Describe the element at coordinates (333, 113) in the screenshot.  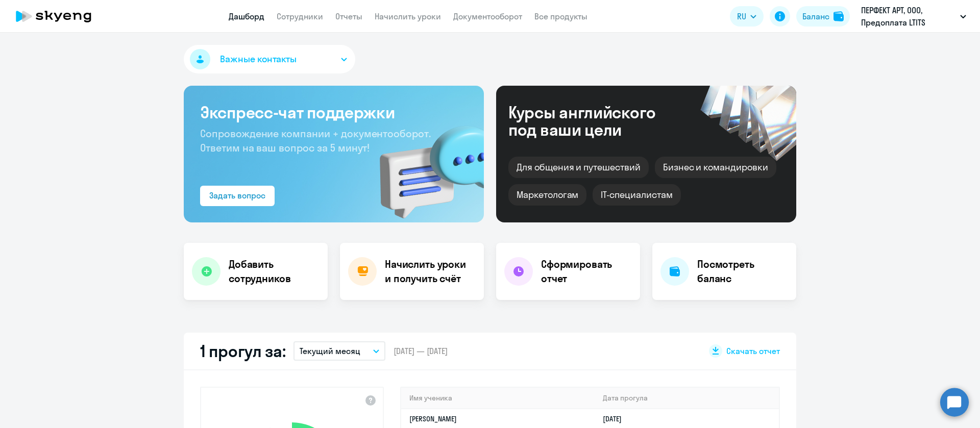
I see `h3: Экспресс-чат поддержки` at that location.